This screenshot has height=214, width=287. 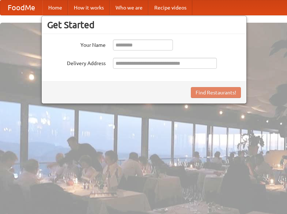 What do you see at coordinates (21, 8) in the screenshot?
I see `a: FoodMe` at bounding box center [21, 8].